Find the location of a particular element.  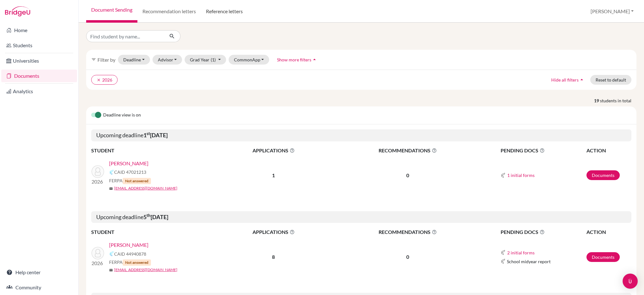

span: CAID 47021213 is located at coordinates (130, 172).